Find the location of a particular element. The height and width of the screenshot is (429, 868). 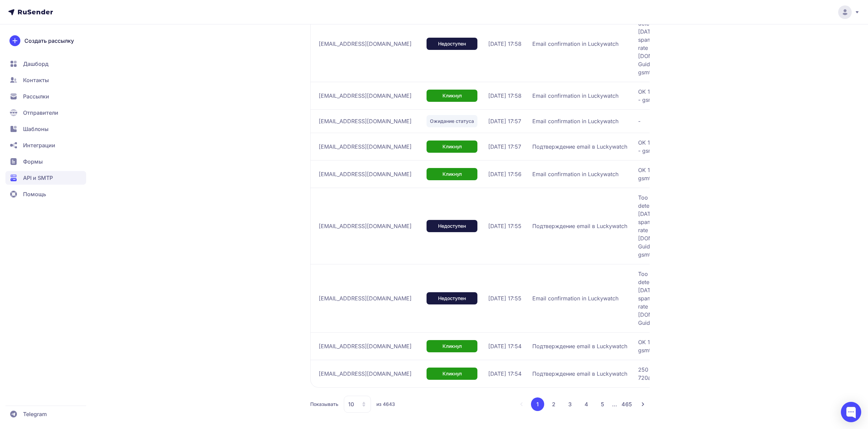

span: OK 1756821454 2adb3069b0e04-5608278fe8dsi617987e87.432 - gsmtp is located at coordinates (723, 147).